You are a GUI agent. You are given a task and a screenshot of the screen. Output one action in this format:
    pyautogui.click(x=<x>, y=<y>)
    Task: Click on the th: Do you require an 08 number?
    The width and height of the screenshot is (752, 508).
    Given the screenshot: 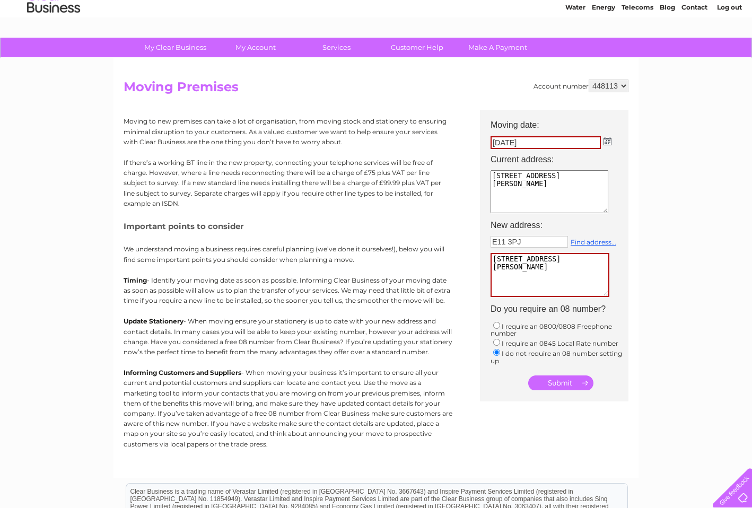 What is the action you would take?
    pyautogui.click(x=559, y=309)
    